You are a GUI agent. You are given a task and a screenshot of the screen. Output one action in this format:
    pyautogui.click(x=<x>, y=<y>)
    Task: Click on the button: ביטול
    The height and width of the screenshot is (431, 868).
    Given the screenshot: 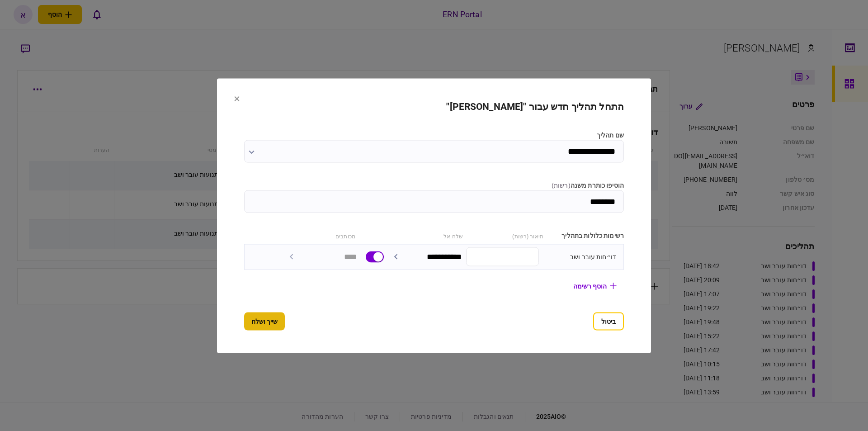 What is the action you would take?
    pyautogui.click(x=608, y=321)
    